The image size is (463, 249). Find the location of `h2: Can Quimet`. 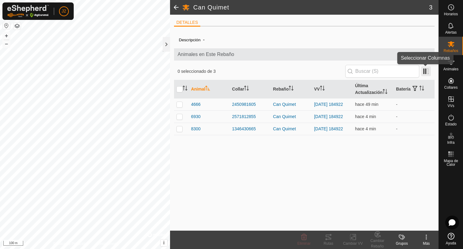

h2: Can Quimet is located at coordinates (311, 7).